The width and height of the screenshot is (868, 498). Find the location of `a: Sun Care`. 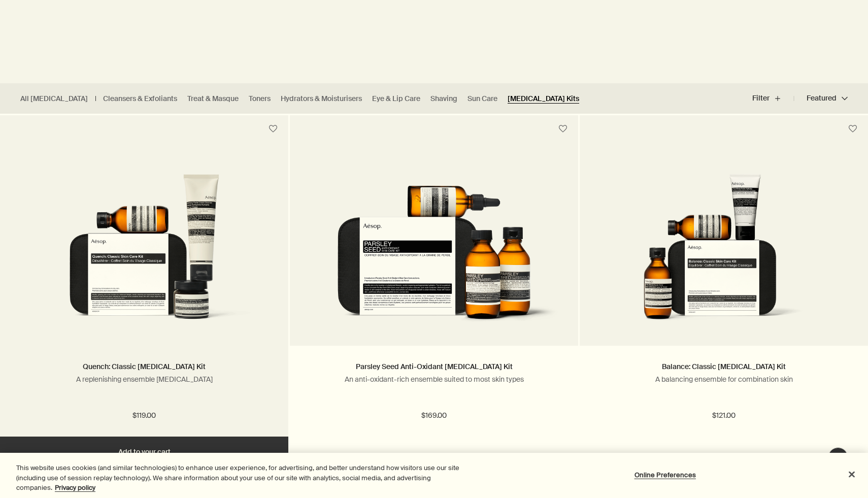

a: Sun Care is located at coordinates (482, 99).